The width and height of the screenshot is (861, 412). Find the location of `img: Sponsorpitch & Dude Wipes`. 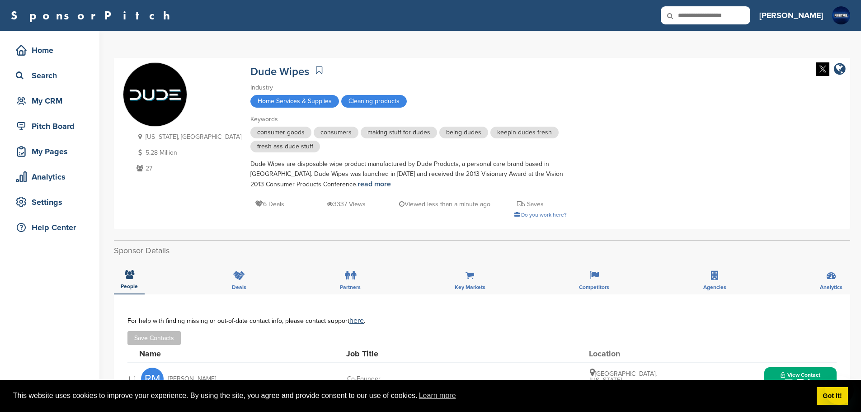

img: Sponsorpitch & Dude Wipes is located at coordinates (155, 95).